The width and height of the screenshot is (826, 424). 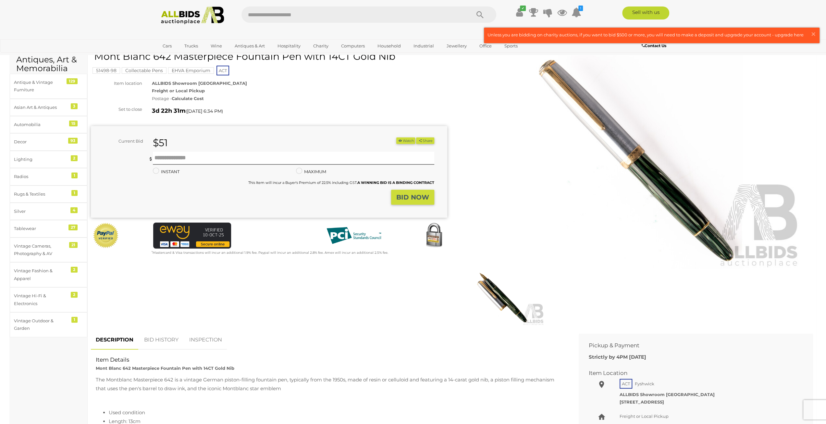 I want to click on button: Watch, so click(x=406, y=141).